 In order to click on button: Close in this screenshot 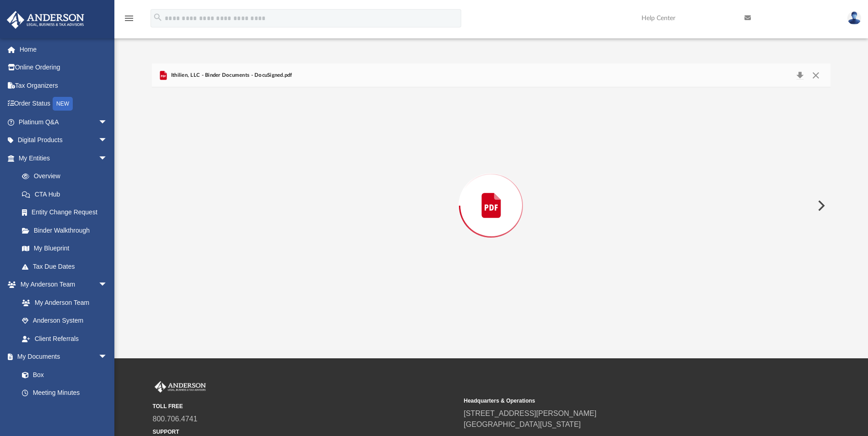, I will do `click(815, 76)`.